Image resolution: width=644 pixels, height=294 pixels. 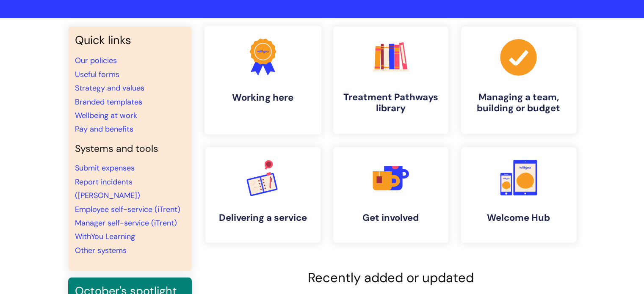 What do you see at coordinates (391, 195) in the screenshot?
I see `a: Get involved` at bounding box center [391, 195].